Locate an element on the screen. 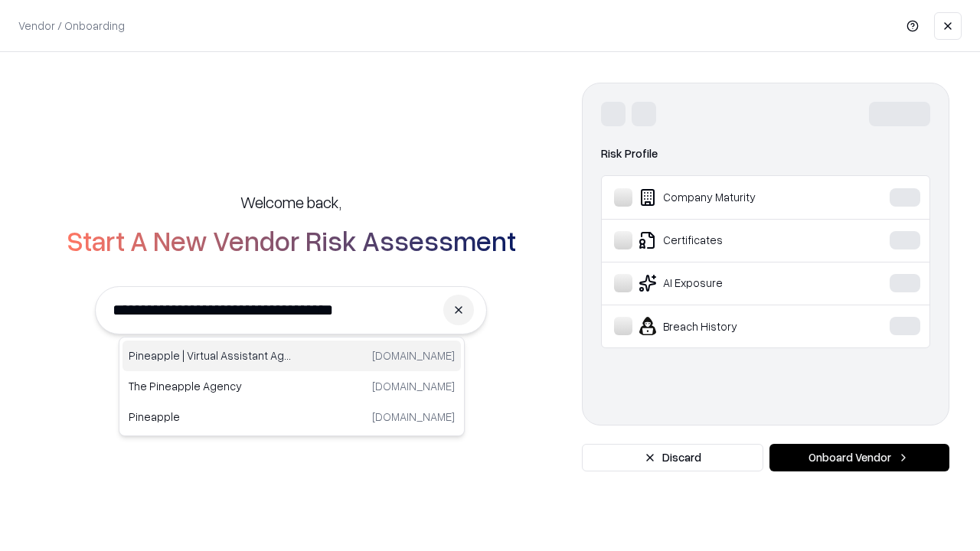  h5: Welcome back, is located at coordinates (291, 202).